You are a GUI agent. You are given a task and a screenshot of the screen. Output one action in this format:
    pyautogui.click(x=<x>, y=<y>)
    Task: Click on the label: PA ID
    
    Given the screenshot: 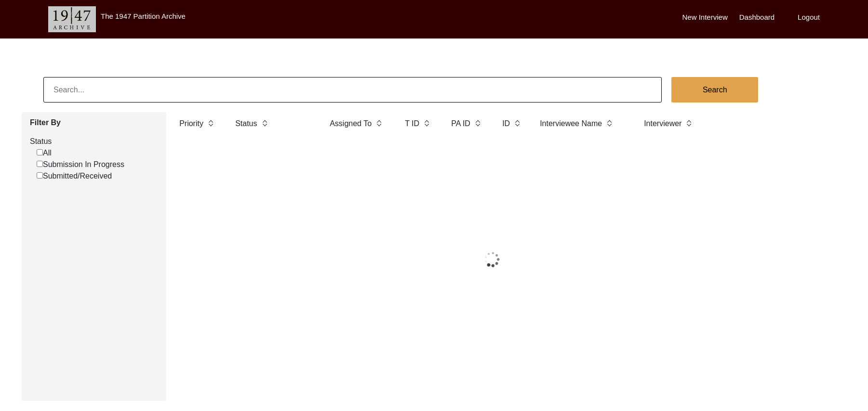 What is the action you would take?
    pyautogui.click(x=461, y=124)
    